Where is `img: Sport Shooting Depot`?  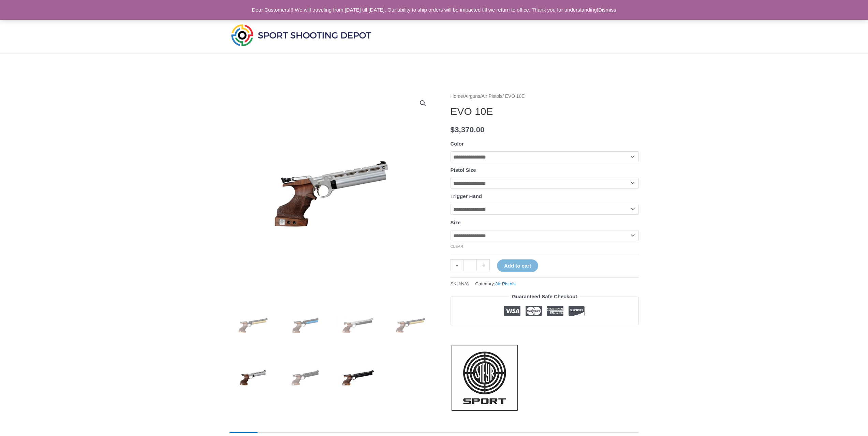 img: Sport Shooting Depot is located at coordinates (301, 35).